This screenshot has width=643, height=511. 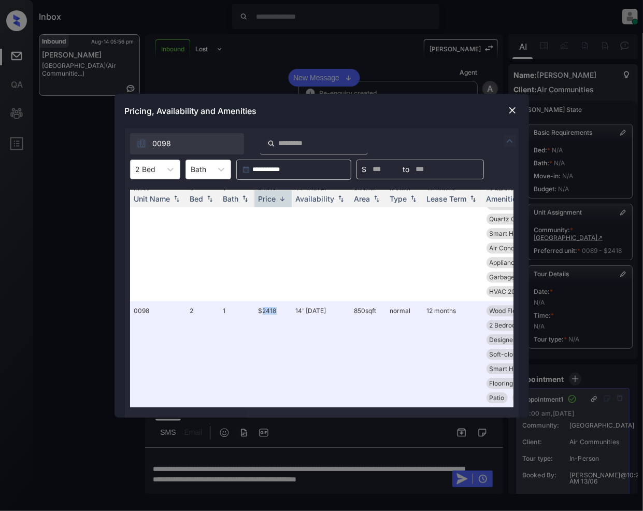 What do you see at coordinates (514, 219) in the screenshot?
I see `span: Quartz Counters` at bounding box center [514, 219].